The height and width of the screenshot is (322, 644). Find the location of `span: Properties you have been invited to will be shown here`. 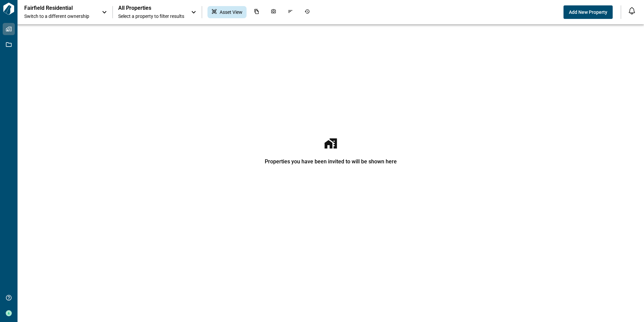

span: Properties you have been invited to will be shown here is located at coordinates (331, 157).